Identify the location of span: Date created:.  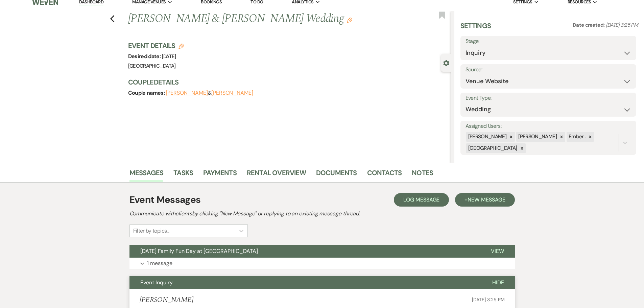
(589, 25).